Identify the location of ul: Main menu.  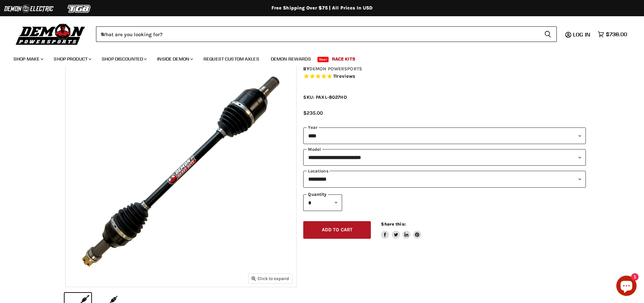
(317, 57).